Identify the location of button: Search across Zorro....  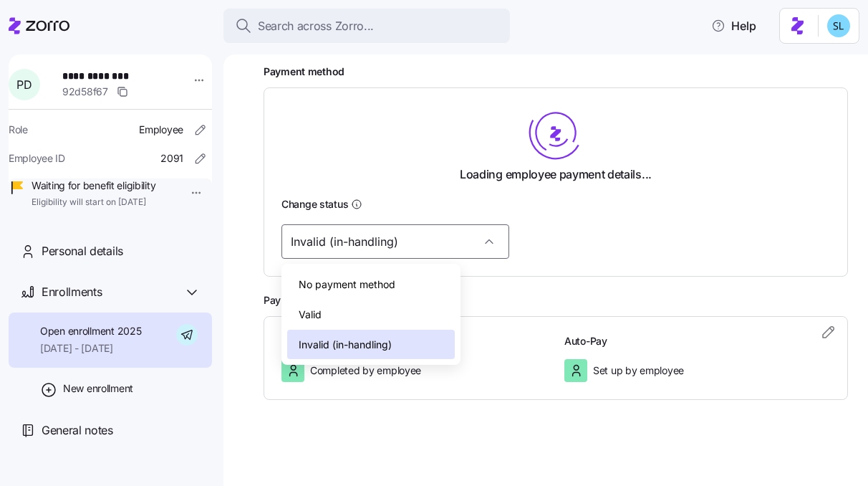
(367, 26).